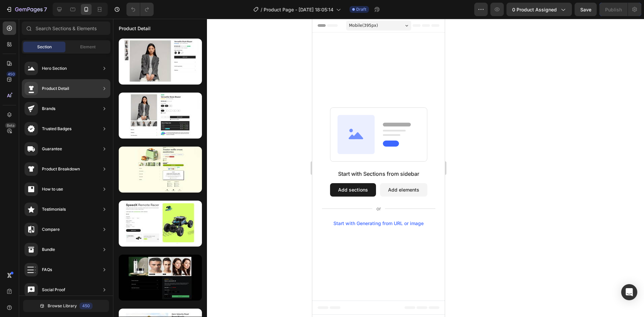 The width and height of the screenshot is (644, 317). I want to click on span: Save, so click(586, 9).